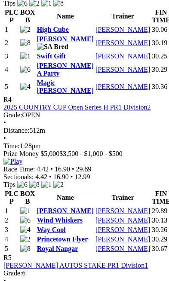 This screenshot has height=281, width=169. Describe the element at coordinates (84, 273) in the screenshot. I see `div: 6` at that location.